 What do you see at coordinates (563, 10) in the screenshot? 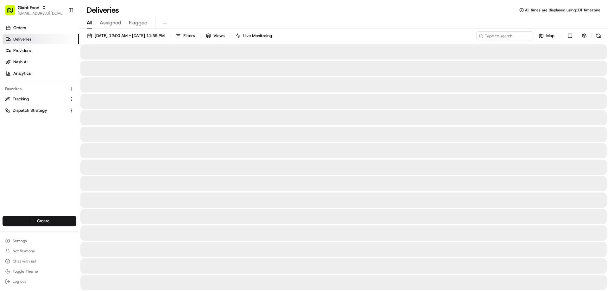
I see `span: All times are displayed using CDT timezone` at bounding box center [563, 10].